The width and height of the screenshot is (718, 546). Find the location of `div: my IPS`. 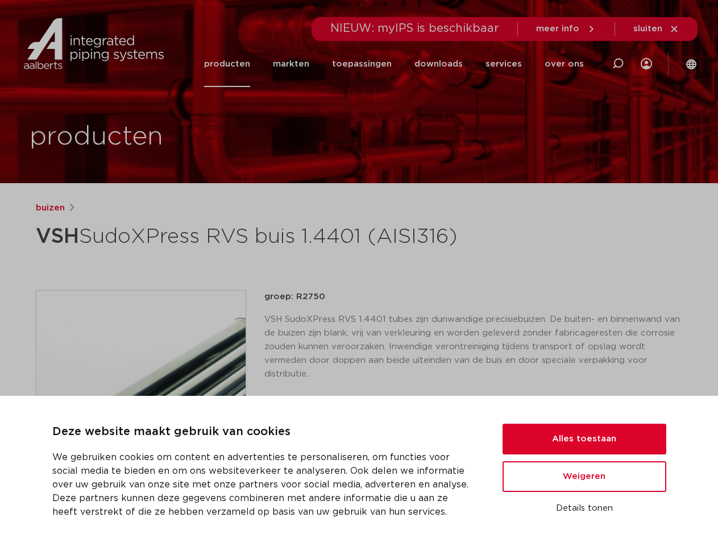

div: my IPS is located at coordinates (647, 64).